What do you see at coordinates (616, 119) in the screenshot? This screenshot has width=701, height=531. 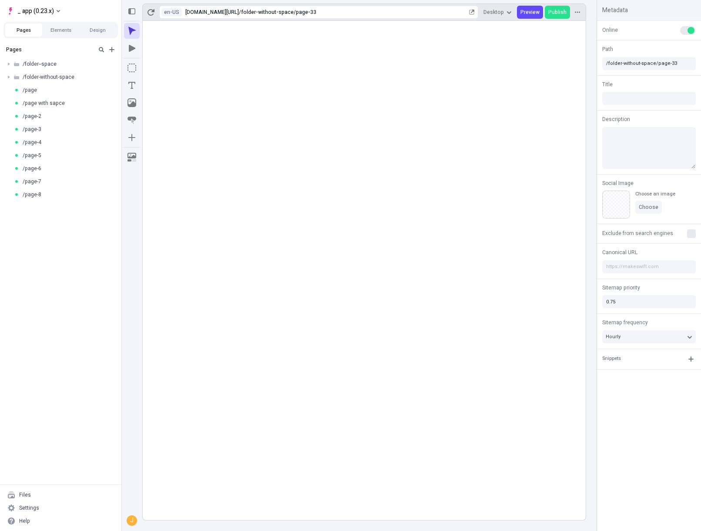 I see `span: Description` at bounding box center [616, 119].